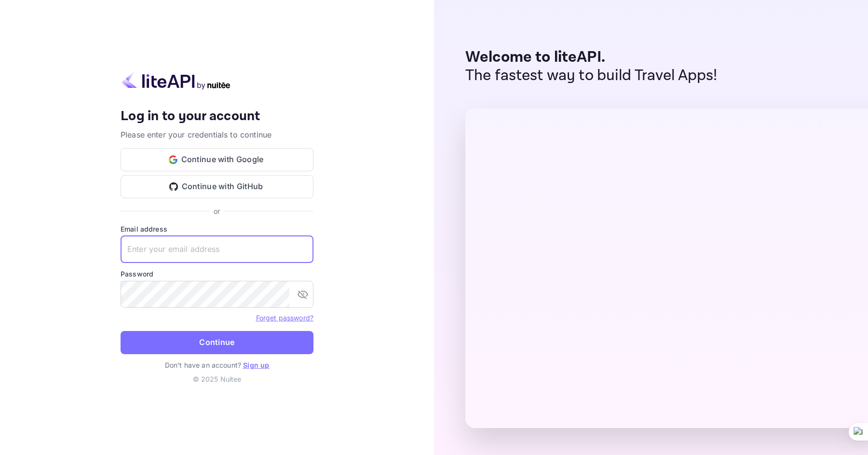  What do you see at coordinates (217, 250) in the screenshot?
I see `input: Enter your email address` at bounding box center [217, 250].